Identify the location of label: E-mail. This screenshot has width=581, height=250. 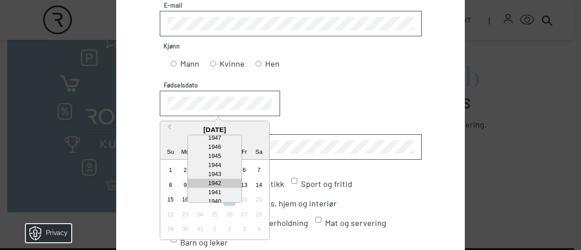
(173, 5).